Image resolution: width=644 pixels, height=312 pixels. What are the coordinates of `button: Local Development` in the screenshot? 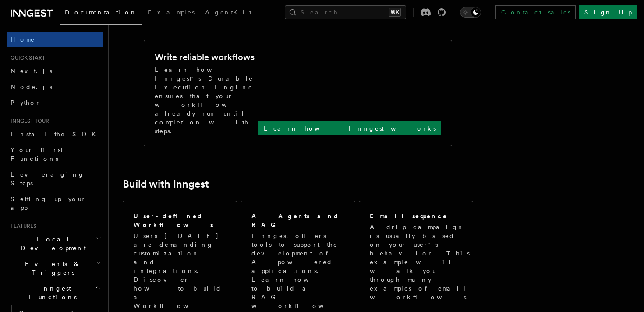 It's located at (55, 244).